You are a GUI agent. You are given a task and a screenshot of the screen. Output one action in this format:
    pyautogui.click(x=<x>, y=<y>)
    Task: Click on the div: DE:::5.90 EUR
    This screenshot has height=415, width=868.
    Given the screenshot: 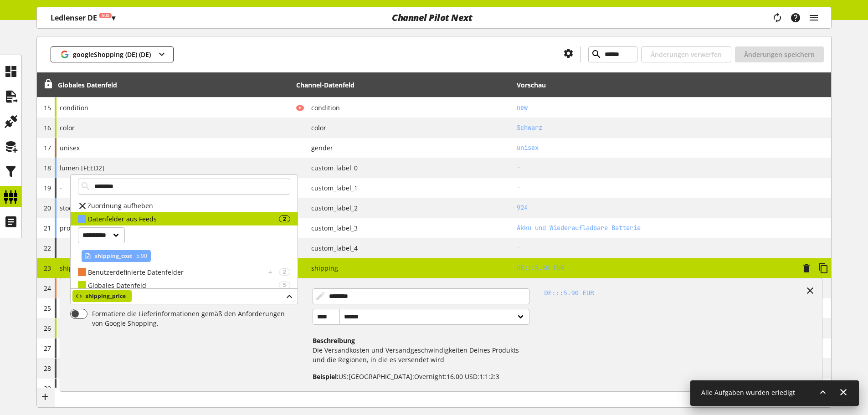 What is the action you would take?
    pyautogui.click(x=674, y=331)
    